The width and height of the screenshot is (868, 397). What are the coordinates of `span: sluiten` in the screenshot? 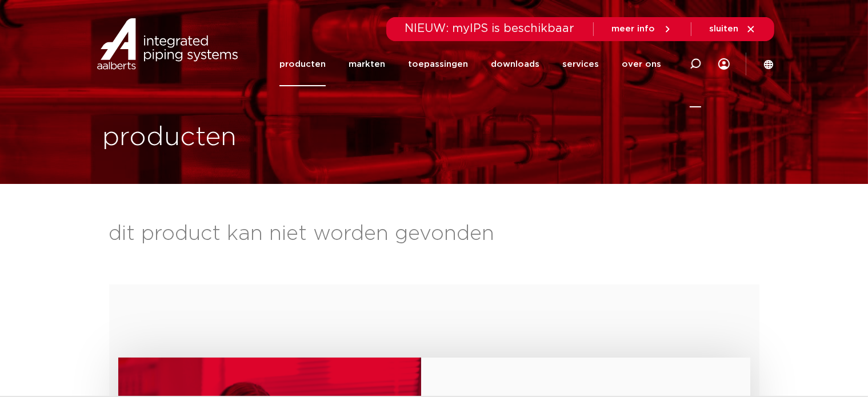 It's located at (724, 28).